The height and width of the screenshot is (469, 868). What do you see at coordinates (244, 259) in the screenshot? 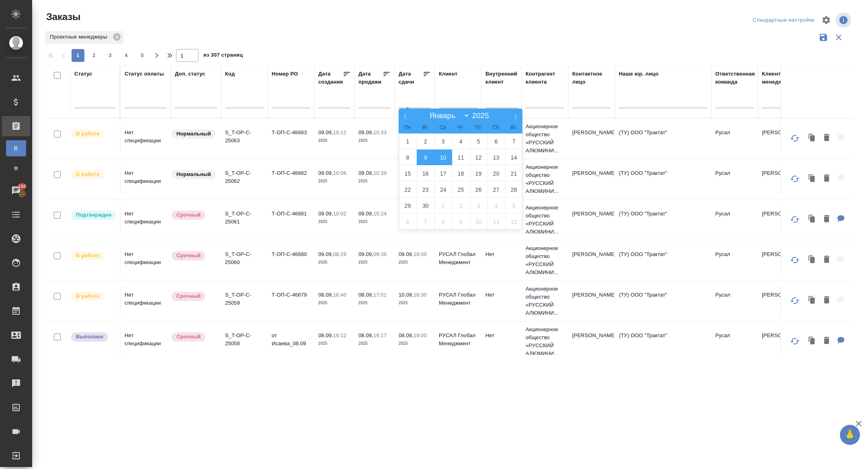
I see `p: S_T-OP-C-25060` at bounding box center [244, 259].